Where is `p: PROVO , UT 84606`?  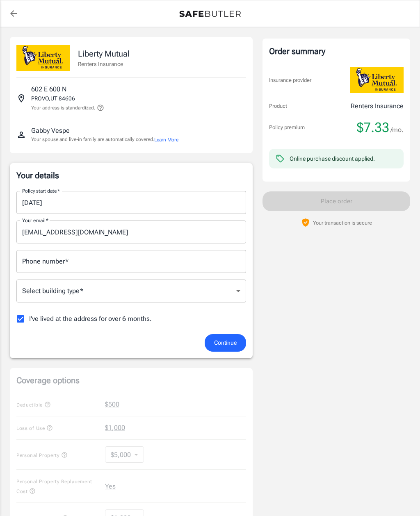 p: PROVO , UT 84606 is located at coordinates (52, 98).